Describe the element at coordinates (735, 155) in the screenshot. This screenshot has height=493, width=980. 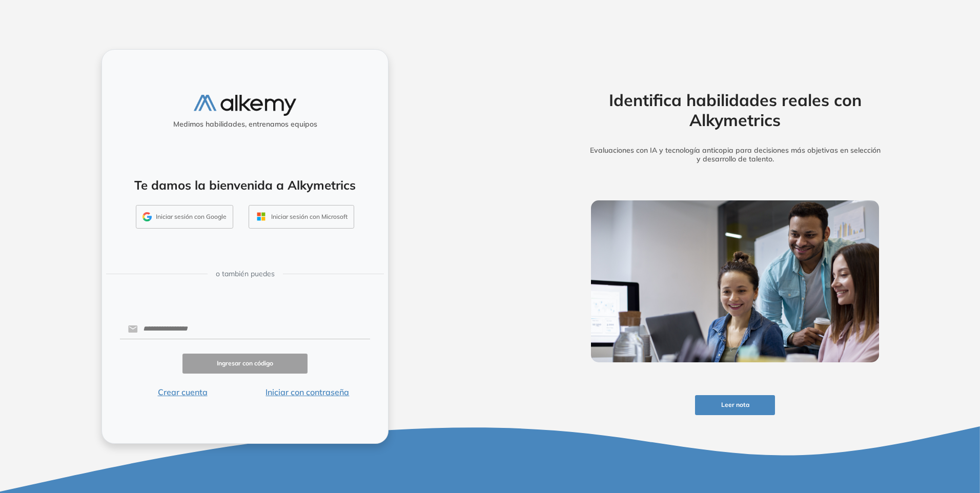
I see `h5: Evaluaciones con IA y tecnología anticopia para decisiones más objetivas en selección y desarroll...` at that location.